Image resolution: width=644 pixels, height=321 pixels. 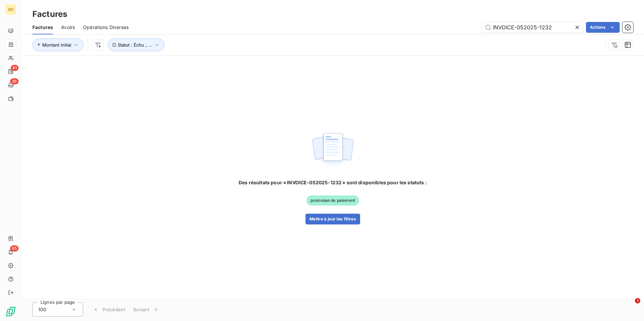 What do you see at coordinates (15, 68) in the screenshot?
I see `span: 61` at bounding box center [15, 68].